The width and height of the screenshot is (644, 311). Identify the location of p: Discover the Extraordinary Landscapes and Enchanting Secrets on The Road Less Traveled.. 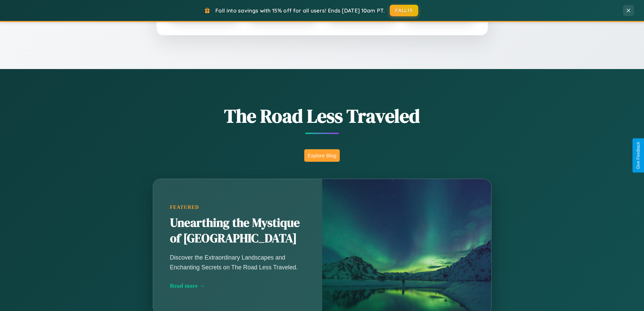
(237, 262).